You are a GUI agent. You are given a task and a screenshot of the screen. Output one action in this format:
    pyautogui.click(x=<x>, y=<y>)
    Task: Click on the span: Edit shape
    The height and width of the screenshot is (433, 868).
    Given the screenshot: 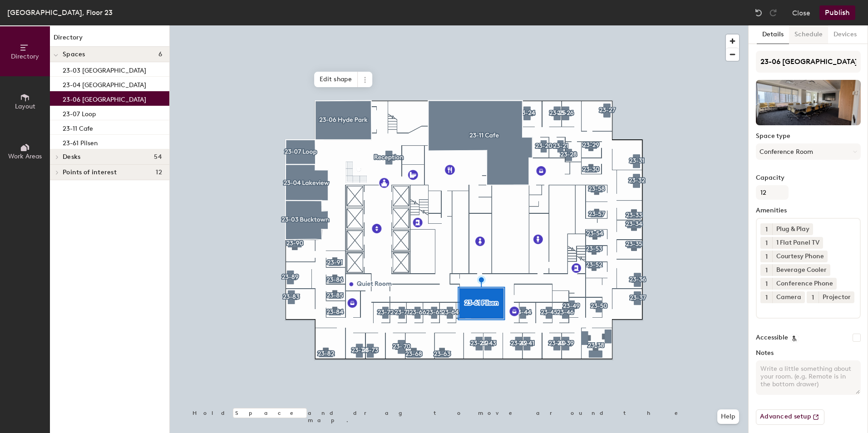 What is the action you would take?
    pyautogui.click(x=336, y=80)
    